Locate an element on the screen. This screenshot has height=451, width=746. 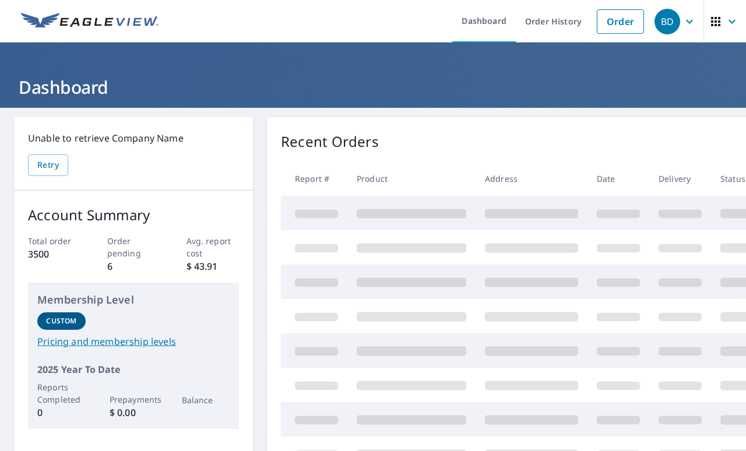
p: $ 0.00 is located at coordinates (133, 412).